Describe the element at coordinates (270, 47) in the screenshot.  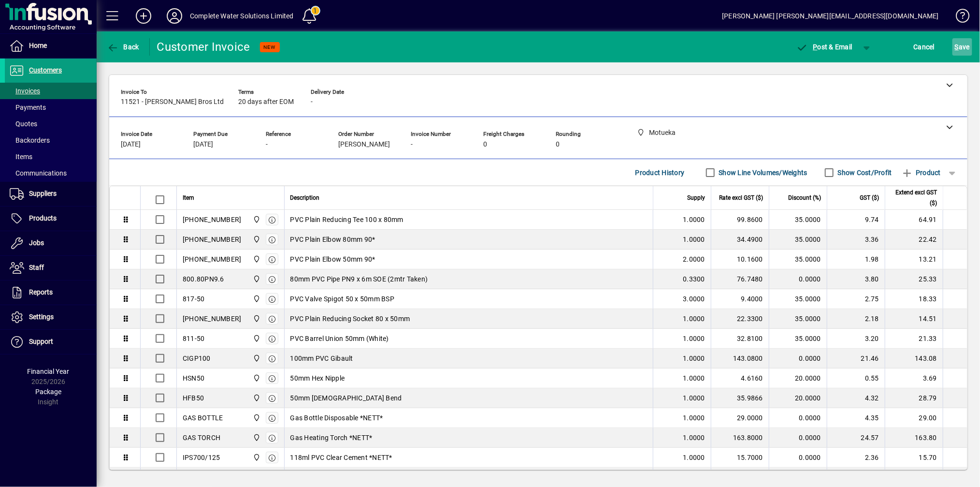
I see `span: NEW` at that location.